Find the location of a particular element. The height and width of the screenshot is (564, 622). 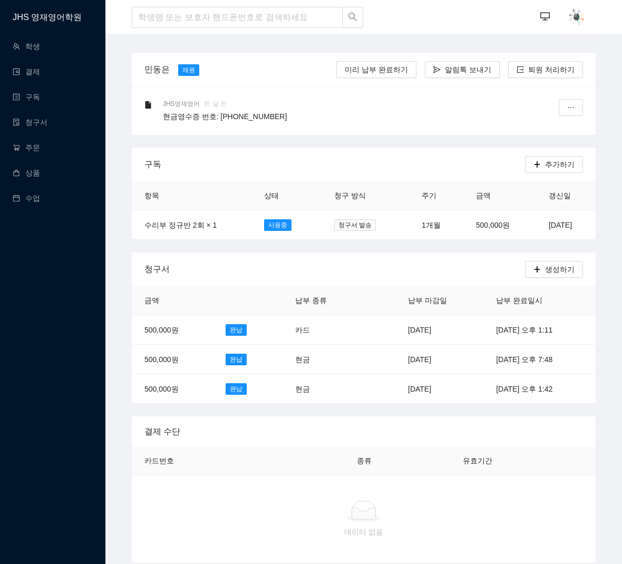

button: desktop is located at coordinates (545, 17).